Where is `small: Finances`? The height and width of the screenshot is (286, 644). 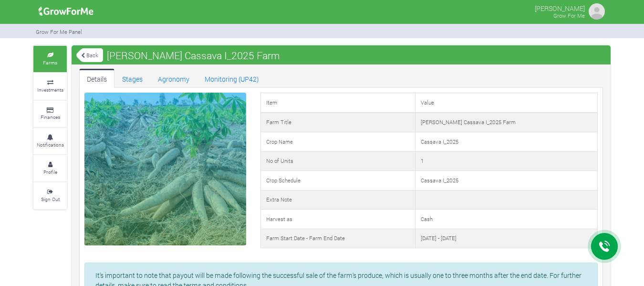 small: Finances is located at coordinates (50, 117).